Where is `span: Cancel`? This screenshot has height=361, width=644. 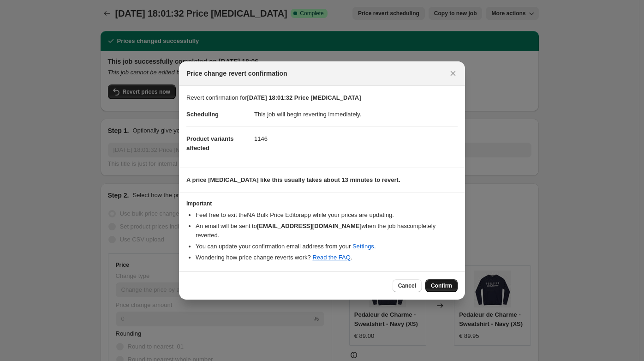
span: Cancel is located at coordinates (407, 286).